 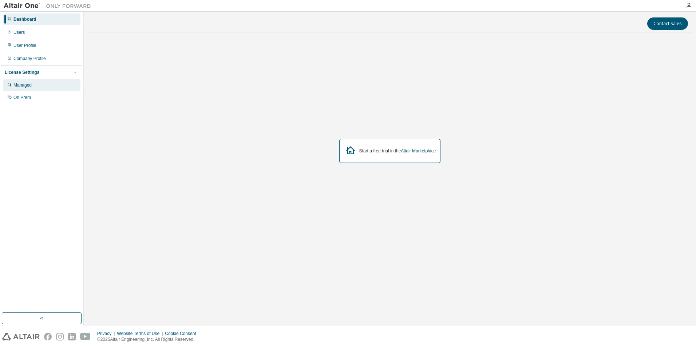 I want to click on p: © 2025 Altair Engineering, Inc. All Rights Reserved., so click(x=149, y=340).